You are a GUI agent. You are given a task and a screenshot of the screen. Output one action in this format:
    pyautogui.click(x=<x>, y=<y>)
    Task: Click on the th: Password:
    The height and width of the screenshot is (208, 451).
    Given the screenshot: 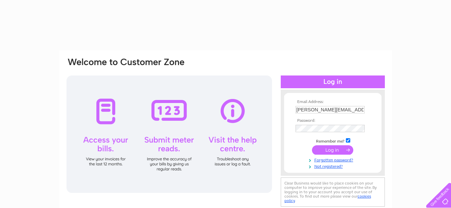 What is the action you would take?
    pyautogui.click(x=333, y=121)
    